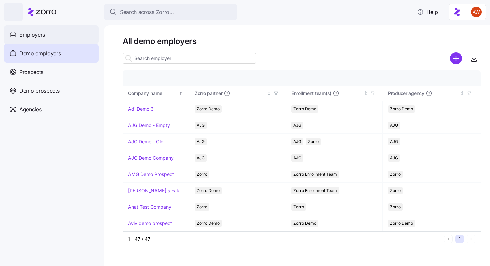 Image resolution: width=490 pixels, height=266 pixels. Describe the element at coordinates (189, 58) in the screenshot. I see `input: Search employer` at that location.